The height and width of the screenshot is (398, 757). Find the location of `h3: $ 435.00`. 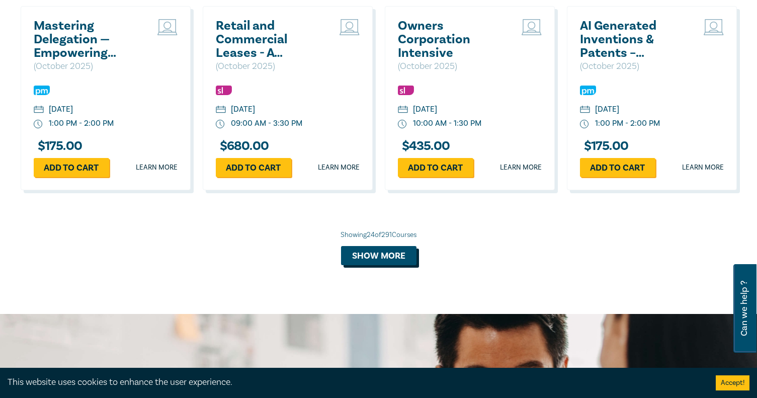

h3: $ 435.00 is located at coordinates (424, 146).